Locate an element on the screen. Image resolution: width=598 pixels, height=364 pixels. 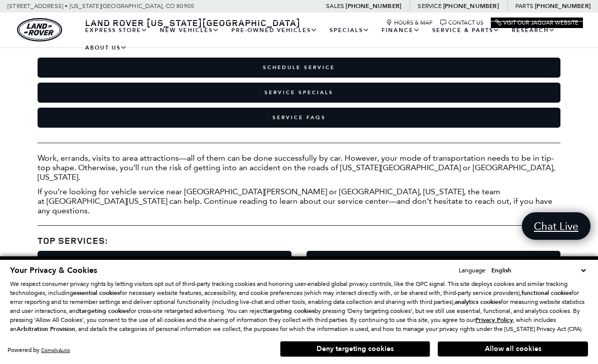
img: Land Rover is located at coordinates (39, 29).